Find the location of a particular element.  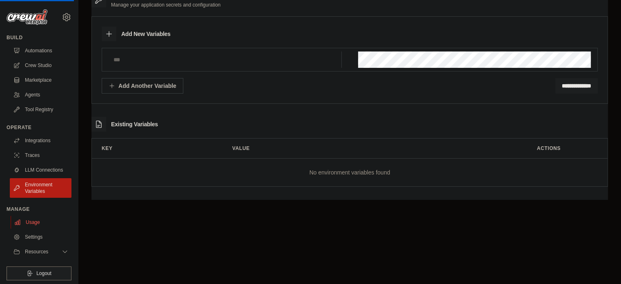

a: Crew Studio is located at coordinates (40, 65).